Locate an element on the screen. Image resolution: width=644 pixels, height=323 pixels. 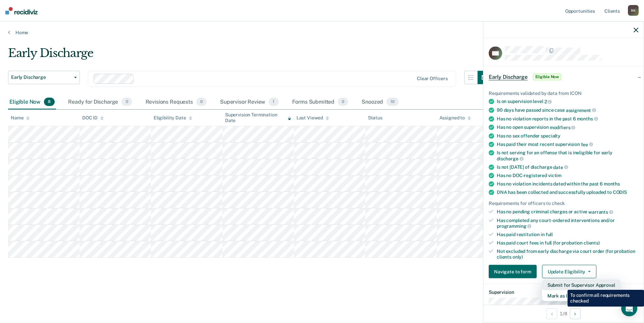
div: Has no pending criminal charges or active is located at coordinates (567, 212).